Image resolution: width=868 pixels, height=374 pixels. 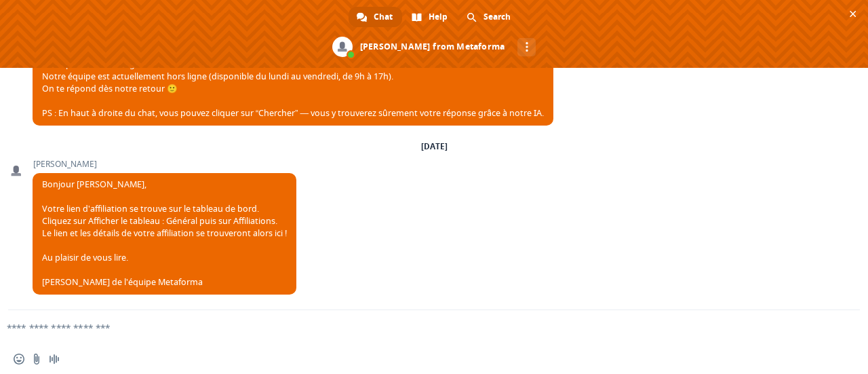 What do you see at coordinates (54, 359) in the screenshot?
I see `span: Audio message` at bounding box center [54, 359].